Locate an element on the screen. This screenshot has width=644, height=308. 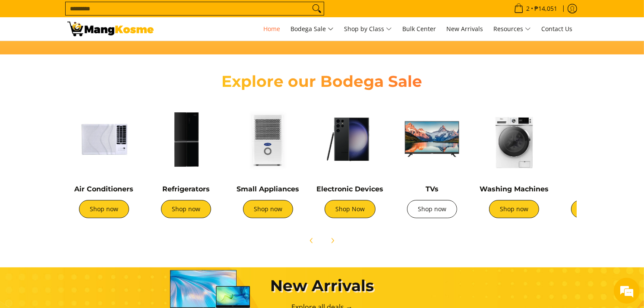
a: Bulk Center is located at coordinates (419, 29).